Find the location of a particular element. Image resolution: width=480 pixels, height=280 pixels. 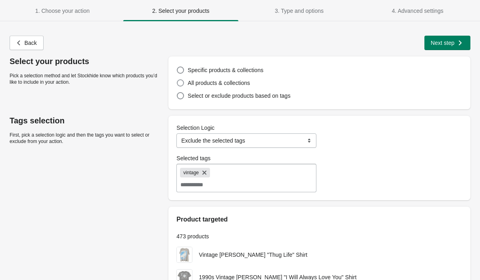

img: Vintage Tupac "Thug Life" Shirt is located at coordinates (185, 255).